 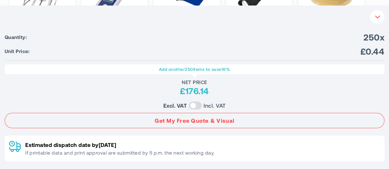 I want to click on label: Incl. VAT, so click(x=214, y=106).